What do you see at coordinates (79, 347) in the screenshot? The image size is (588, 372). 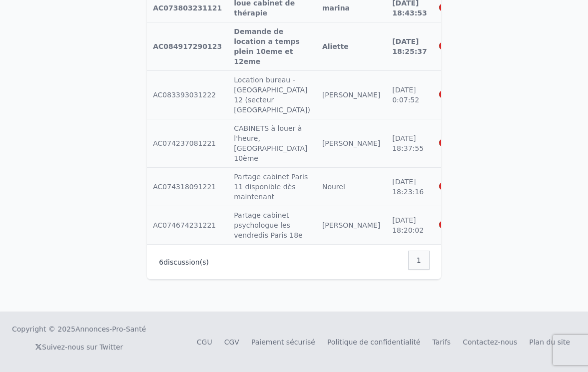 I see `a: Suivez-nous sur Twitter` at bounding box center [79, 347].